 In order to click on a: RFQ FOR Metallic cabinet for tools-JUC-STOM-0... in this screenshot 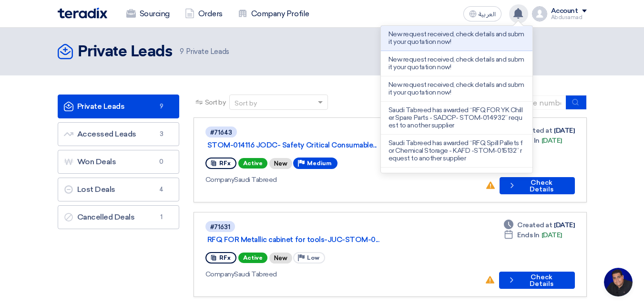, I will do `click(327, 240)`.